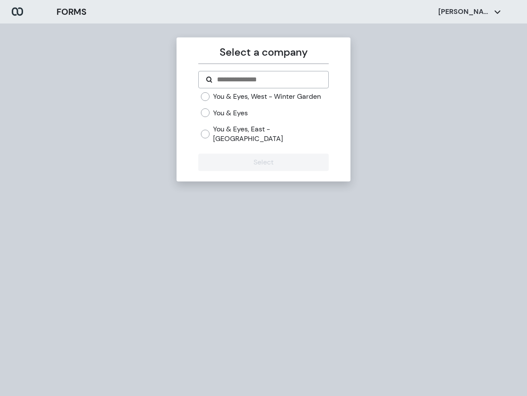  I want to click on h3: FORMS, so click(71, 12).